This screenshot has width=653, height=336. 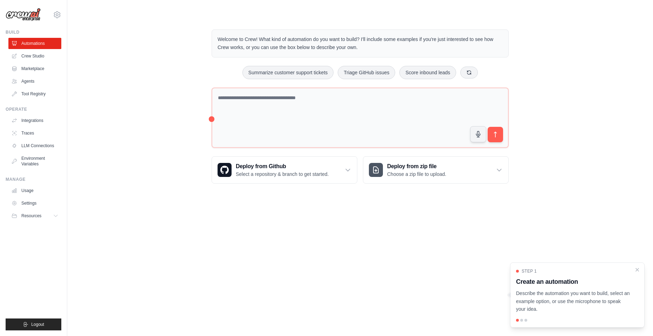 I want to click on a: Traces, so click(x=35, y=133).